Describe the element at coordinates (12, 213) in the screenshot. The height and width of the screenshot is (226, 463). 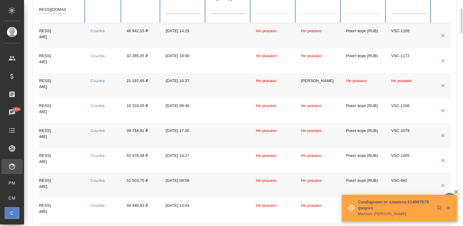
I see `span: С` at that location.